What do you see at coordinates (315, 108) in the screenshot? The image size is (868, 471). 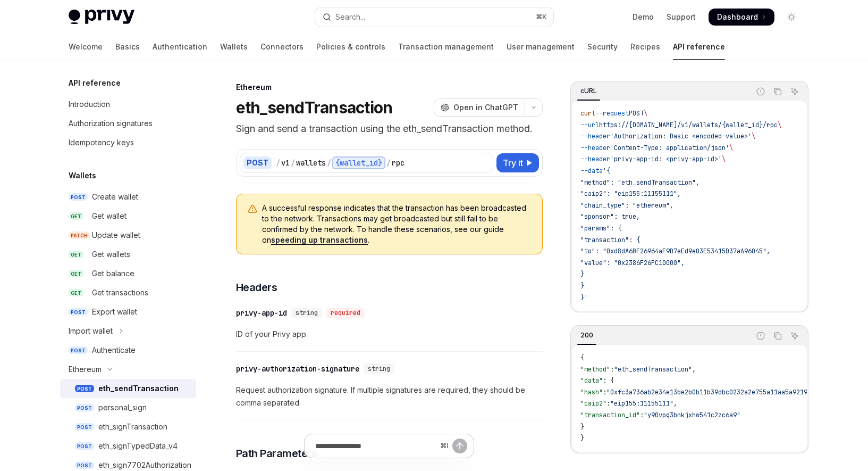 I see `h1: eth_sendTransaction` at bounding box center [315, 108].